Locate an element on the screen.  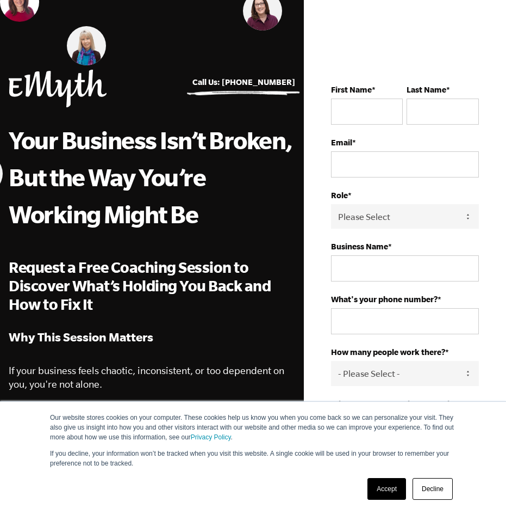
span: Request a Free Coaching Session to Discover What’s Holding You Back and How to Fix It is located at coordinates (140, 285).